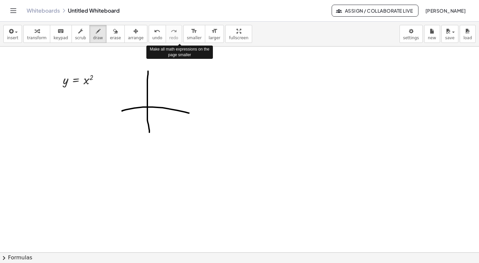 The width and height of the screenshot is (479, 263). Describe the element at coordinates (13, 34) in the screenshot. I see `button: insert` at that location.